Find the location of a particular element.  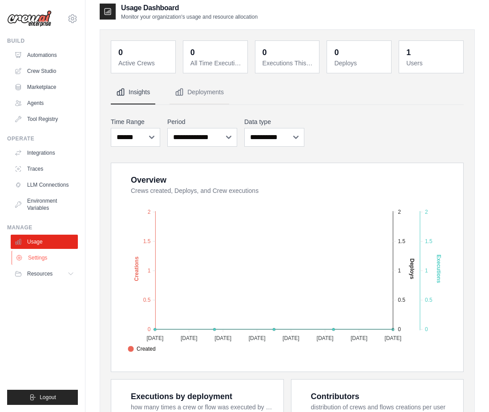

a: Automations is located at coordinates (44, 55).